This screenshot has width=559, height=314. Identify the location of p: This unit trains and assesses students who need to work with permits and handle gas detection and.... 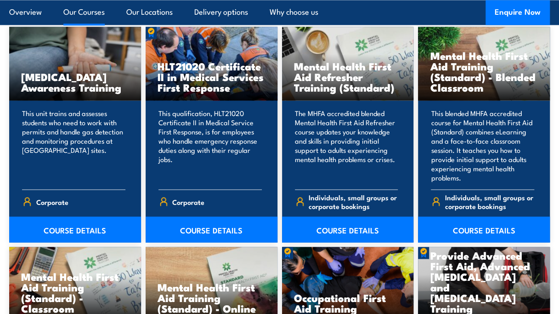
(74, 145).